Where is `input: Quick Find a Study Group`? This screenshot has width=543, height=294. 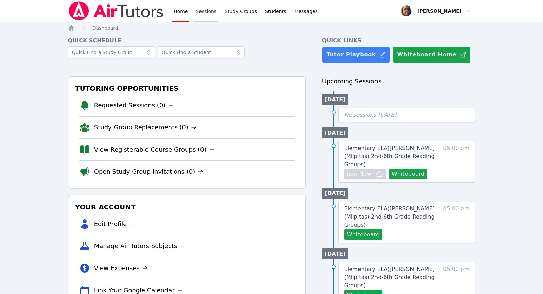 input: Quick Find a Study Group is located at coordinates (111, 52).